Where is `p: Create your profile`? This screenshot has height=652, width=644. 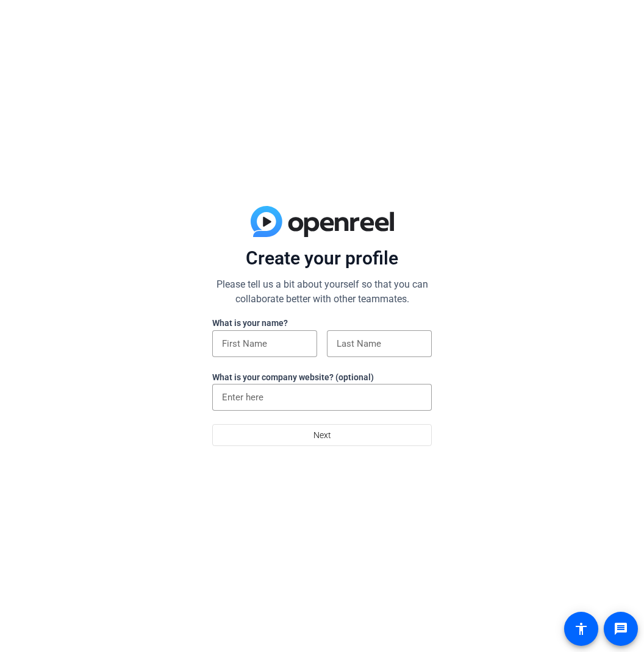 p: Create your profile is located at coordinates (322, 258).